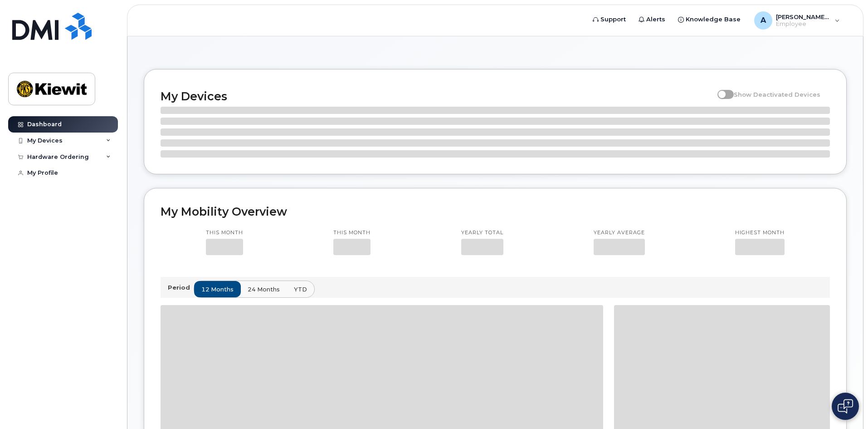 The image size is (868, 429). What do you see at coordinates (264, 289) in the screenshot?
I see `span: 24 months` at bounding box center [264, 289].